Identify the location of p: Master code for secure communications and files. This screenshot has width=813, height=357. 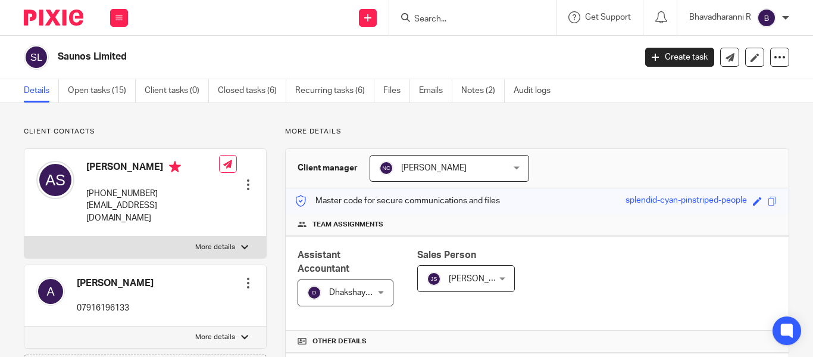
(397, 201).